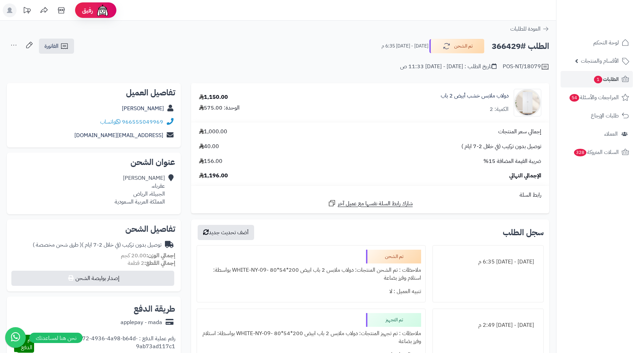  I want to click on div: POS-NT/18079, so click(526, 67).